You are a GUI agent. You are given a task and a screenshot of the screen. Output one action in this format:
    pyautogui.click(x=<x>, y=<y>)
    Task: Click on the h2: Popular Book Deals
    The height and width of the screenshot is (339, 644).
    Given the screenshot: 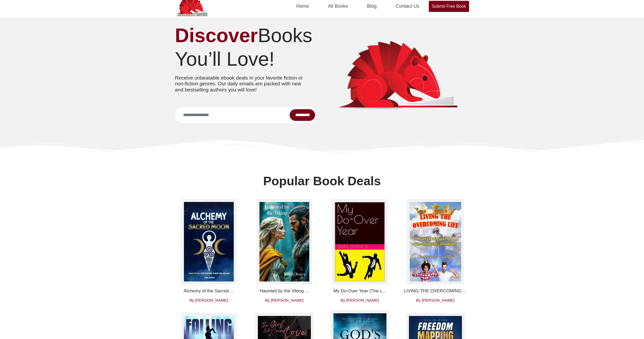 What is the action you would take?
    pyautogui.click(x=322, y=181)
    